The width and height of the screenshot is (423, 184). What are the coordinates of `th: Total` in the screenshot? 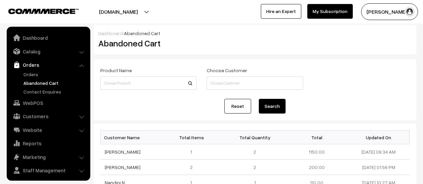 It's located at (317, 137).